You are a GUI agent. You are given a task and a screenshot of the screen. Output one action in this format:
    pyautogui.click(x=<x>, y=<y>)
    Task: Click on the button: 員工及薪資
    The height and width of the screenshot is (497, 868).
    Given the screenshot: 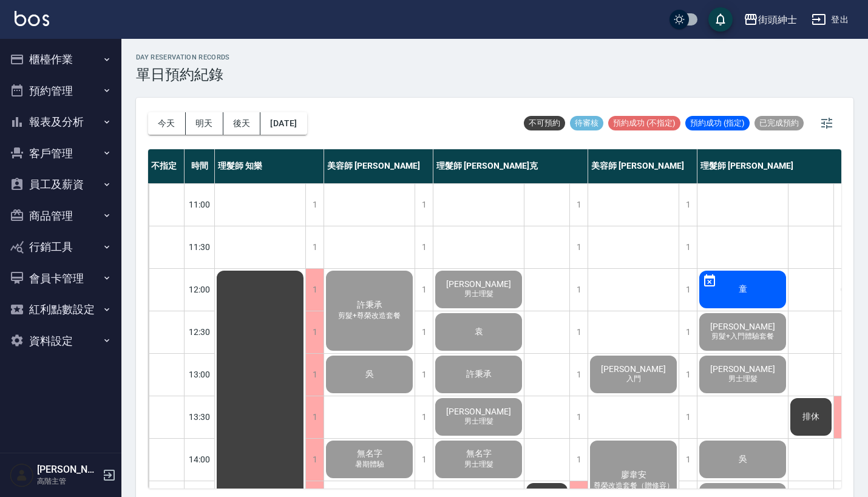 What is the action you would take?
    pyautogui.click(x=61, y=184)
    